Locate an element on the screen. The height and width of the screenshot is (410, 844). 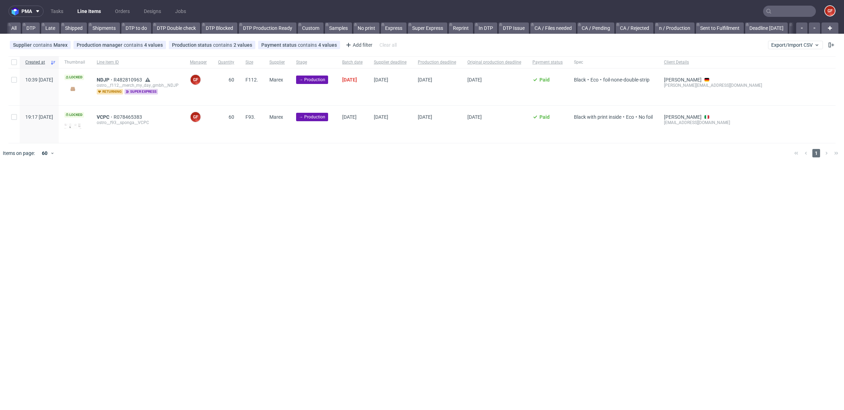
span: Stage is located at coordinates (313, 62).